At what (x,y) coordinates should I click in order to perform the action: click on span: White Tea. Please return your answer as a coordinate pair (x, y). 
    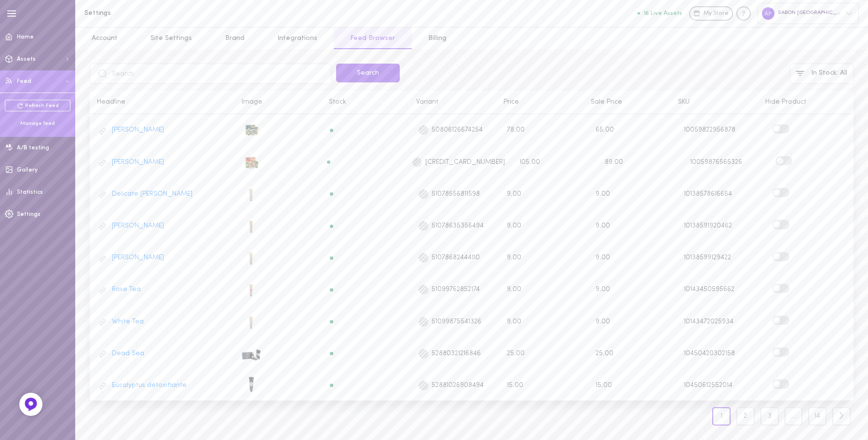
    Looking at the image, I should click on (423, 322).